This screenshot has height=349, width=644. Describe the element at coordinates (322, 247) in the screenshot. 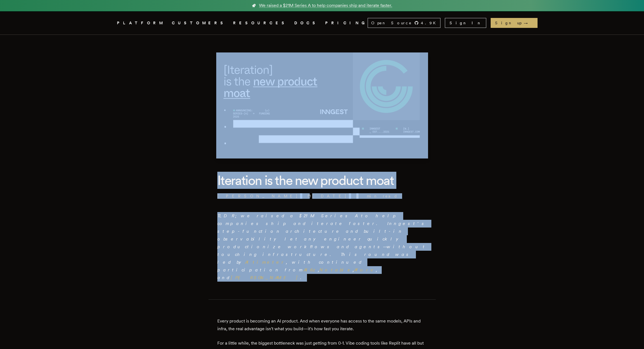

I see `em: TLDR; we raised a $21M Series A to help companies ship and iterate faster. Inngest's step-functio...` at that location.